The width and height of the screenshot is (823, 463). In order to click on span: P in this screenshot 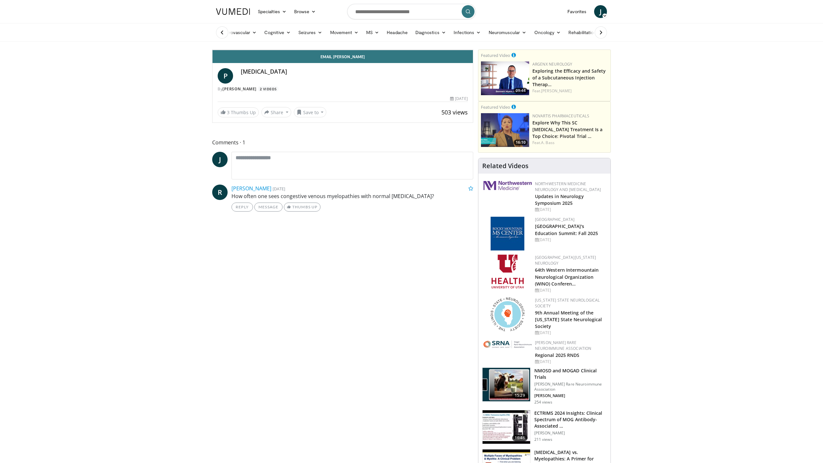, I will do `click(225, 76)`.